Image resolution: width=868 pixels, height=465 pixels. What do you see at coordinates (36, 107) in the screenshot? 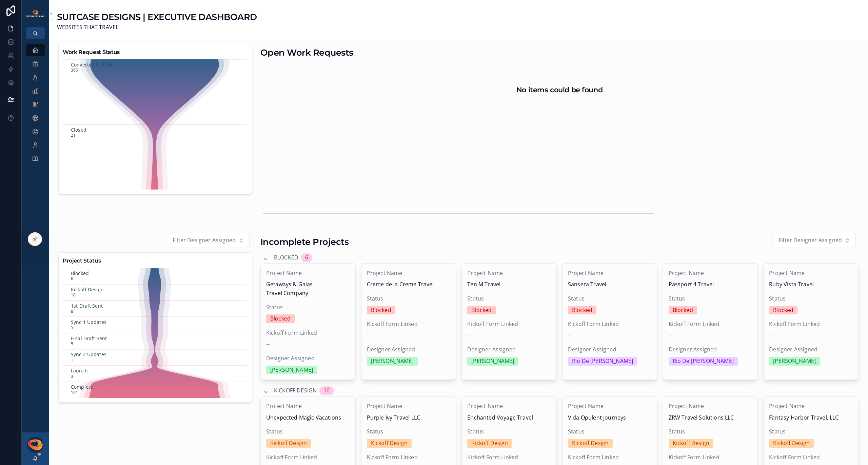
I see `div: scrollable content` at bounding box center [36, 107].